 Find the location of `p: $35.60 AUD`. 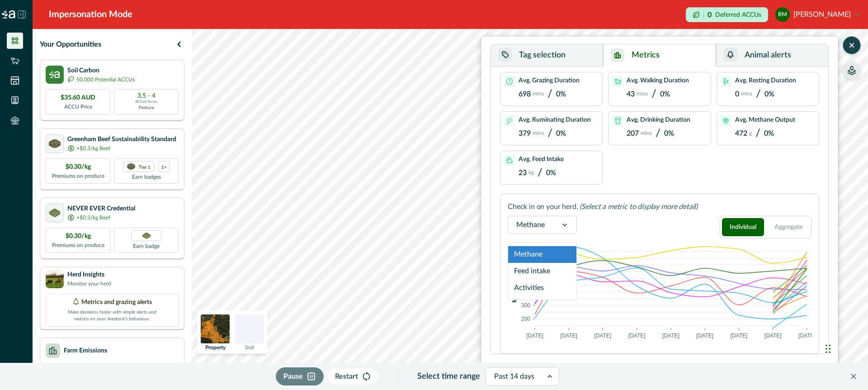

p: $35.60 AUD is located at coordinates (78, 98).